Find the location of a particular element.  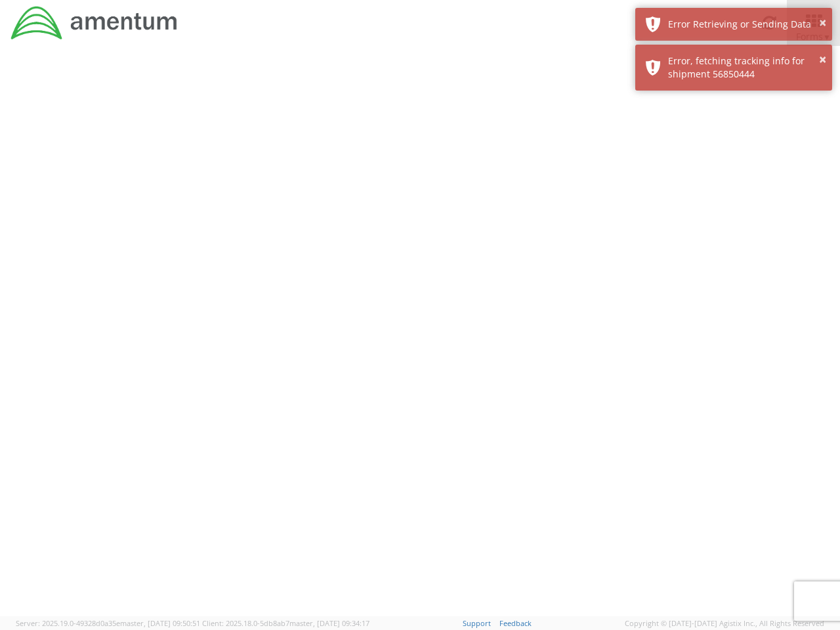

img: dyn-intl-logo-049831509241104b2a82.png is located at coordinates (95, 23).